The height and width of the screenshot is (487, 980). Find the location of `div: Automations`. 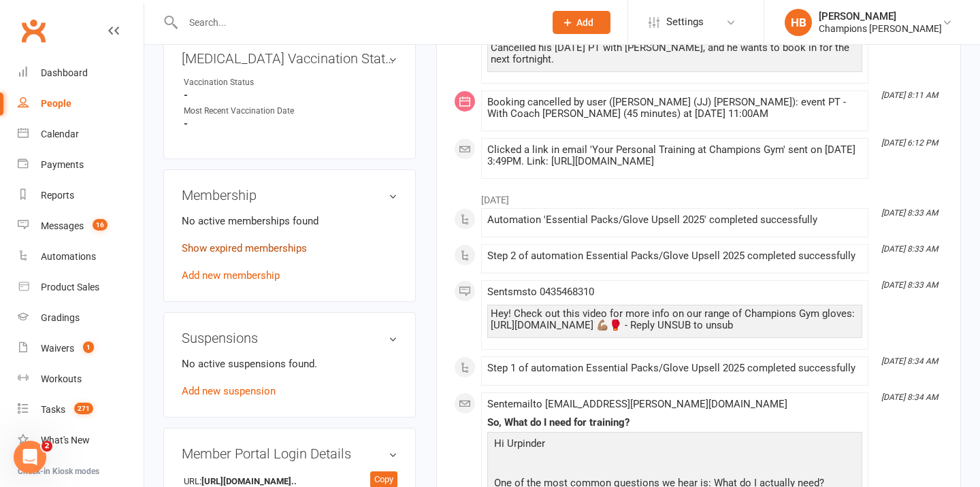

div: Automations is located at coordinates (68, 256).